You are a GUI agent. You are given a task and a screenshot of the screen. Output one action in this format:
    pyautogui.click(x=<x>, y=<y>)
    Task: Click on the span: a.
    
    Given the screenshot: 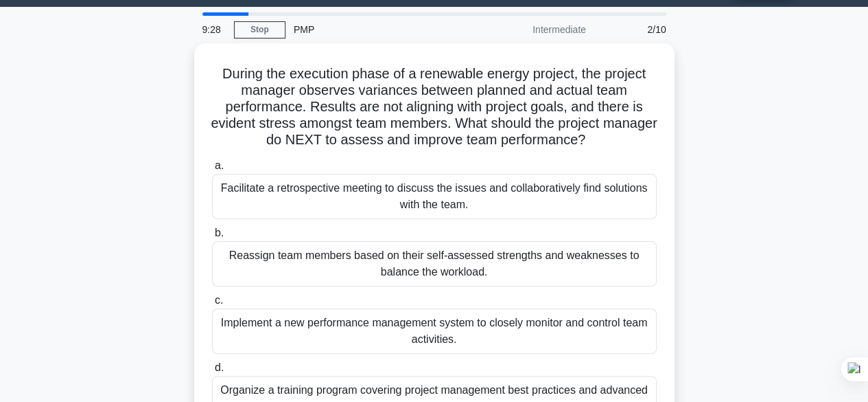 What is the action you would take?
    pyautogui.click(x=219, y=165)
    